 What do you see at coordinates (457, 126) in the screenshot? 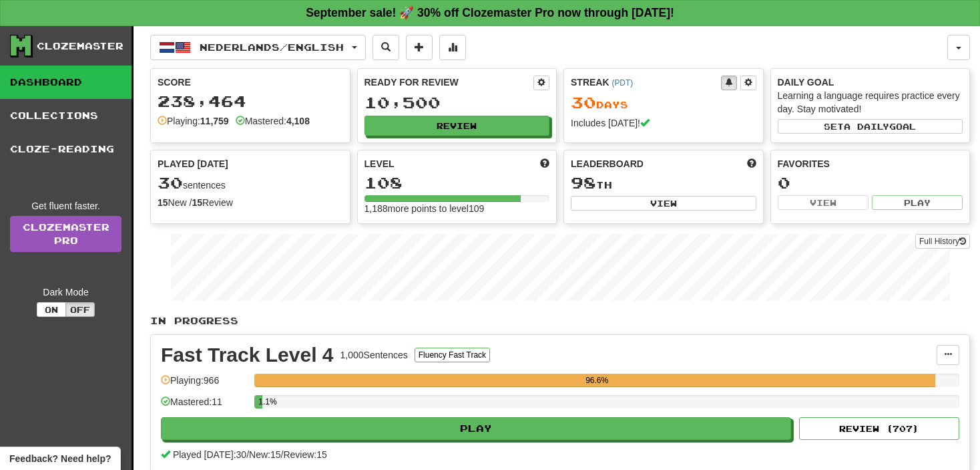
I see `button: Review` at bounding box center [457, 126].